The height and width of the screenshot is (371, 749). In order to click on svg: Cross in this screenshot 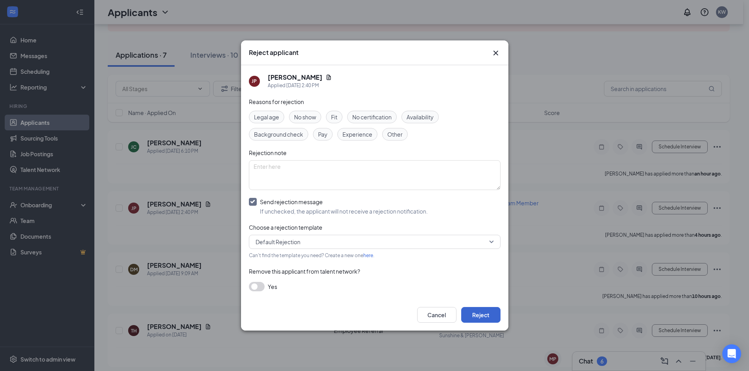, I will do `click(496, 53)`.